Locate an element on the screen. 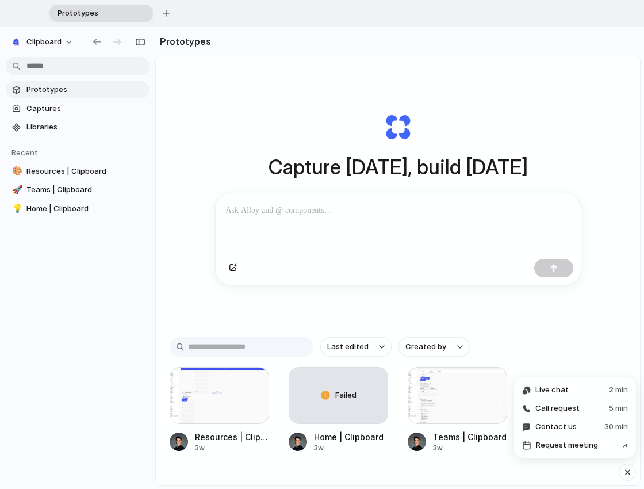  span: 30 min is located at coordinates (616, 427).